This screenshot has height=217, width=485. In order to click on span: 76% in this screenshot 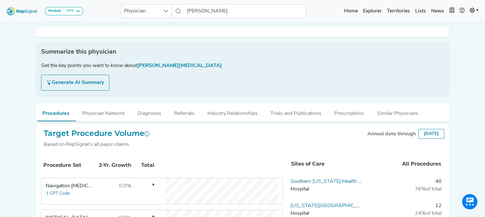, I will do `click(420, 189)`.